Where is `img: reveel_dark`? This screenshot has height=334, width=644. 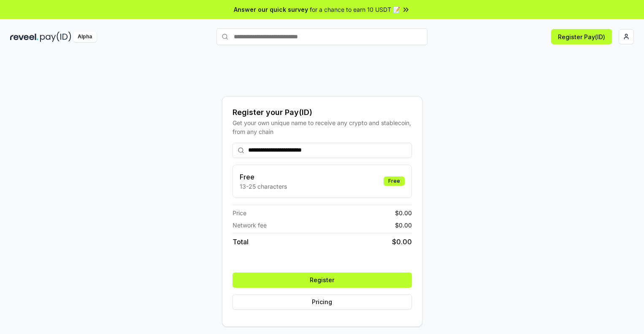 img: reveel_dark is located at coordinates (24, 37).